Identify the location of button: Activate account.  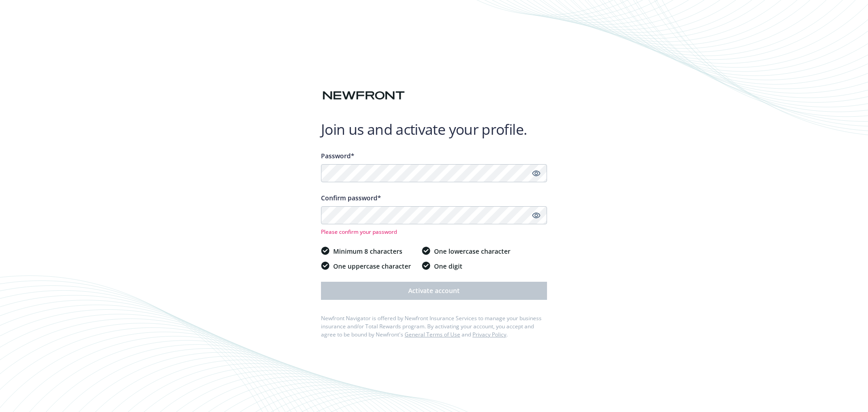
(434, 291).